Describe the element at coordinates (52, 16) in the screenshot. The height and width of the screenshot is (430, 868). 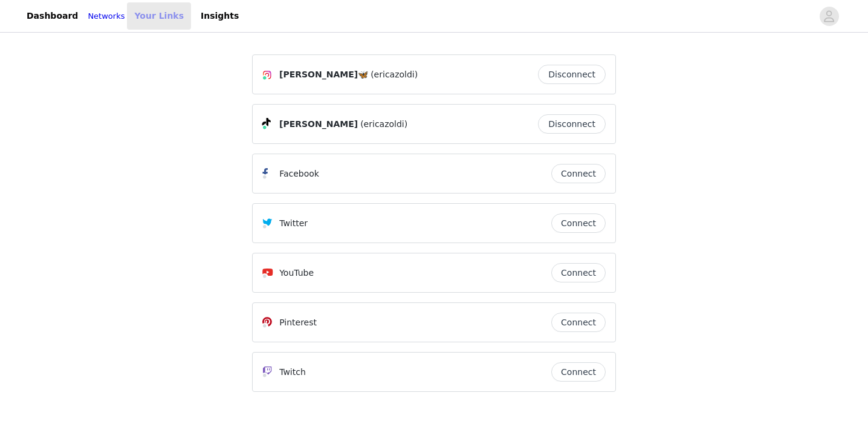
I see `a: Dashboard` at that location.